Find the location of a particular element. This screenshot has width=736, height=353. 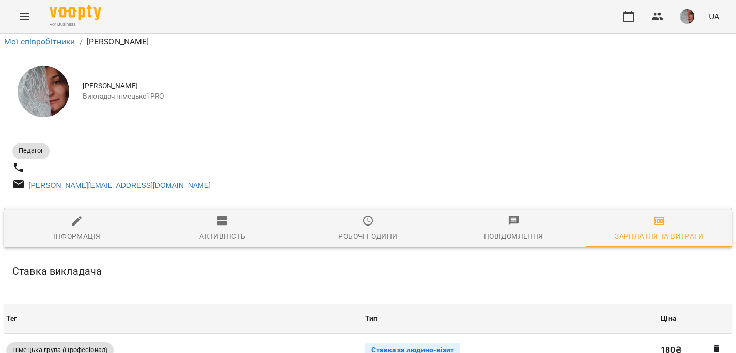

button: UA is located at coordinates (713, 16).